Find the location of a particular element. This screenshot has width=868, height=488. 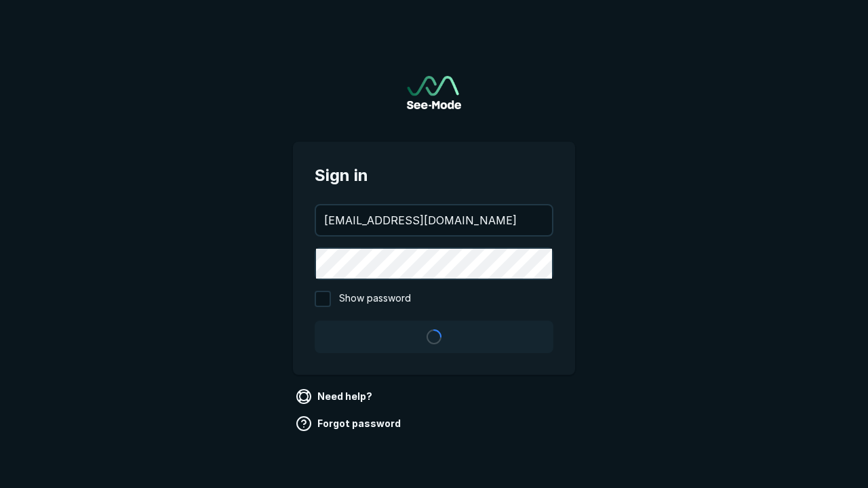

a: Go to sign in is located at coordinates (434, 92).